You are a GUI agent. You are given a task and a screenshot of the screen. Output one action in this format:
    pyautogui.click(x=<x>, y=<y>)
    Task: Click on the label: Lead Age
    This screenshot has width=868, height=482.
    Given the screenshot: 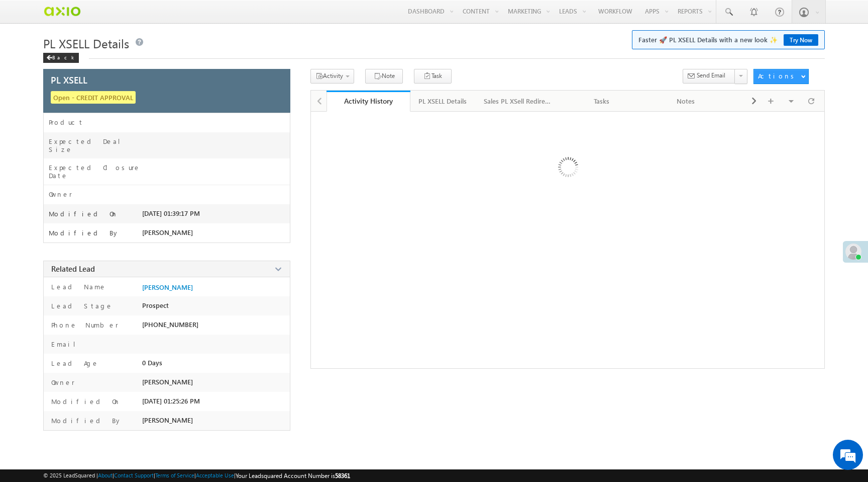 What is the action you would take?
    pyautogui.click(x=74, y=363)
    